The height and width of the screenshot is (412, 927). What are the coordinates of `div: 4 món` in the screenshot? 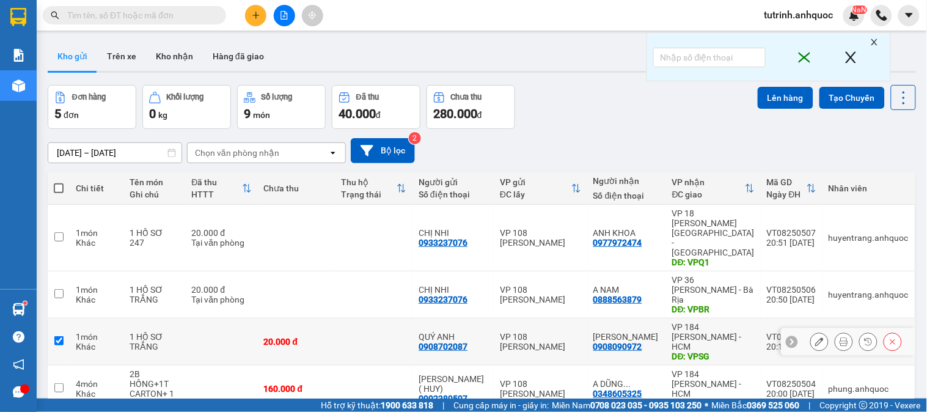 It's located at (97, 384).